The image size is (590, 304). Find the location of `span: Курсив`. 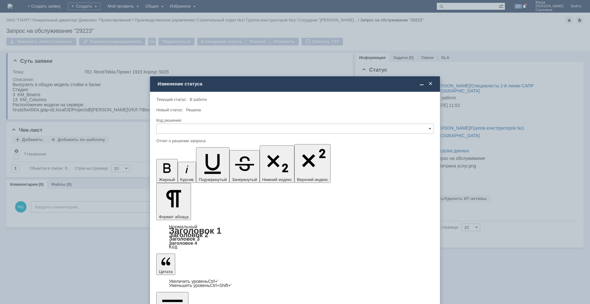

span: Курсив is located at coordinates (187, 179).